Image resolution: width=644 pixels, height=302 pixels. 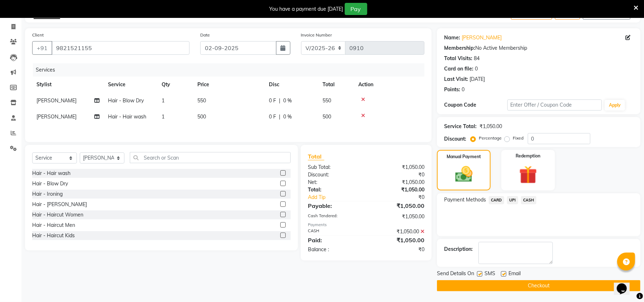 I want to click on input: Search by Name/Mobile/Email/Code, so click(x=121, y=48).